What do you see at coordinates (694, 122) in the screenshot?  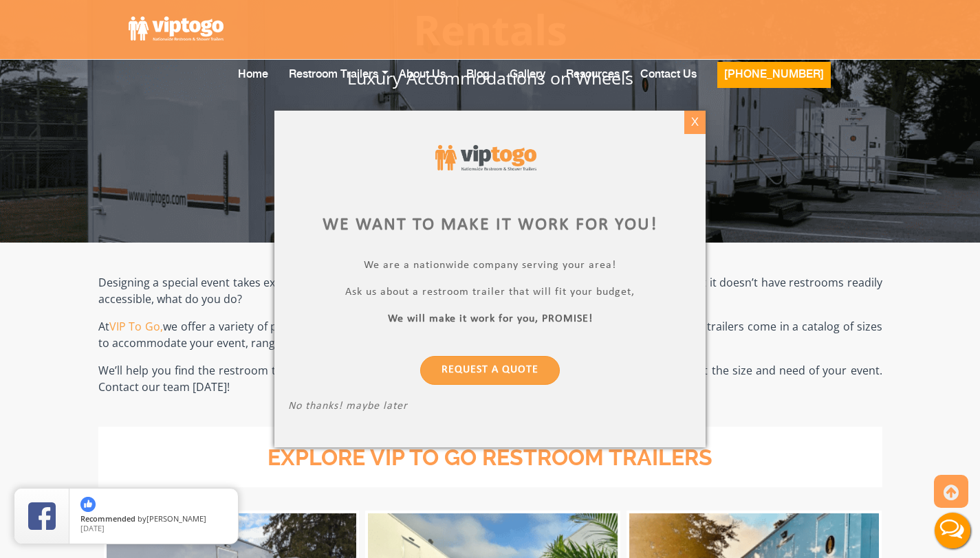 I see `div: X` at bounding box center [694, 122].